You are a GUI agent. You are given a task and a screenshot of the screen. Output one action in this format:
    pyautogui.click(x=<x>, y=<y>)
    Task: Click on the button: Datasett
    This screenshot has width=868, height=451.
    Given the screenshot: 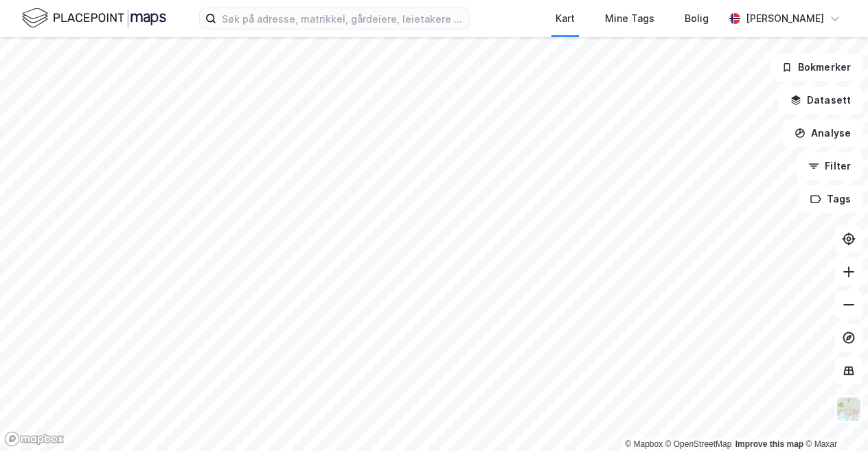 What is the action you would take?
    pyautogui.click(x=820, y=100)
    